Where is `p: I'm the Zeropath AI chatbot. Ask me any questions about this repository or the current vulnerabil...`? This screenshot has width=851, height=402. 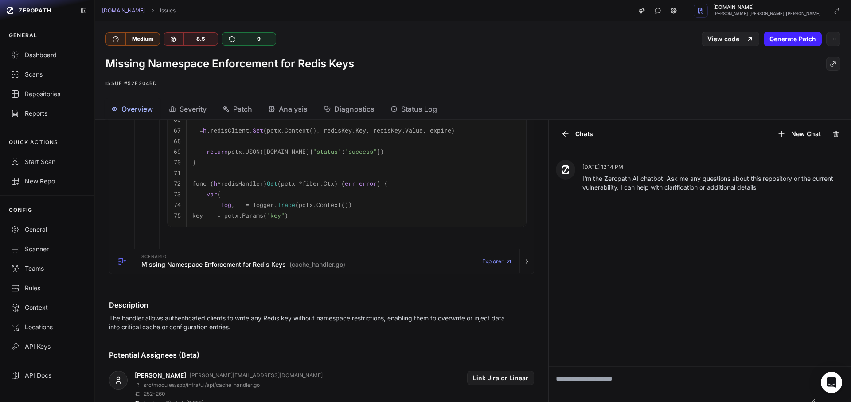 p: I'm the Zeropath AI chatbot. Ask me any questions about this repository or the current vulnerabil... is located at coordinates (713, 183).